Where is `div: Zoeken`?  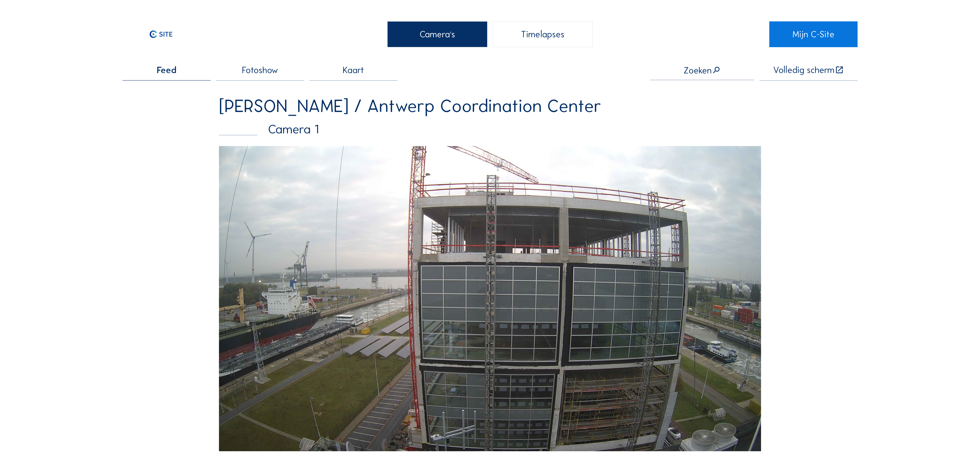 div: Zoeken is located at coordinates (702, 70).